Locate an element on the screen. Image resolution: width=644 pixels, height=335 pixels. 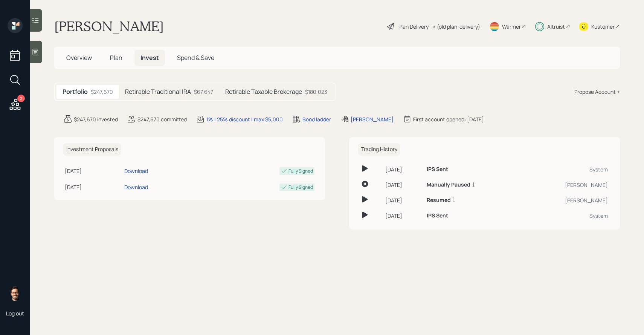
div: $180,023 is located at coordinates (316, 92).